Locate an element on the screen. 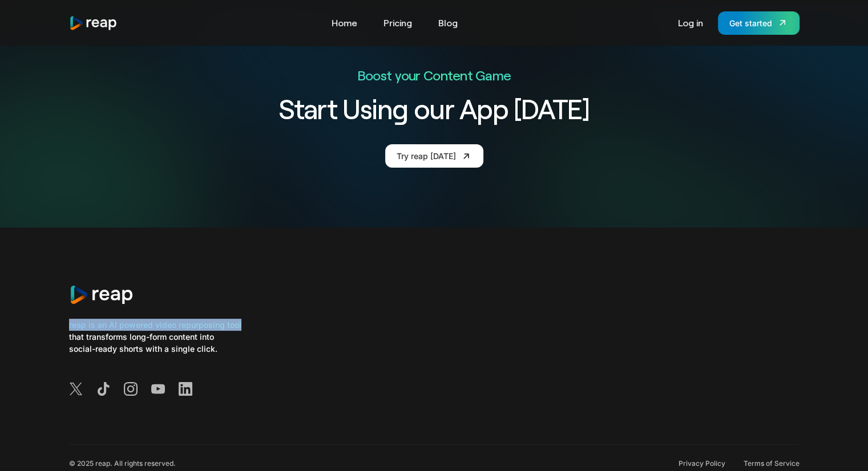 The image size is (868, 471). a: Blog is located at coordinates (448, 23).